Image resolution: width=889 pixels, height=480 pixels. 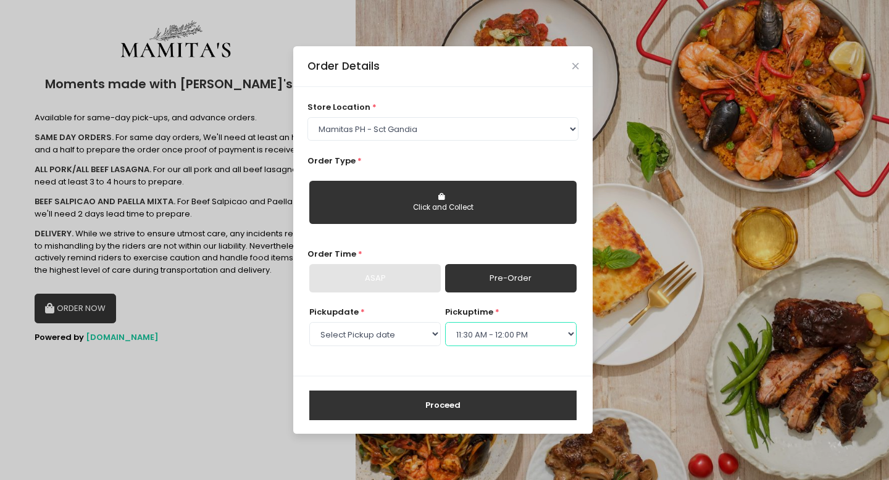 I want to click on span: Order Time, so click(x=332, y=254).